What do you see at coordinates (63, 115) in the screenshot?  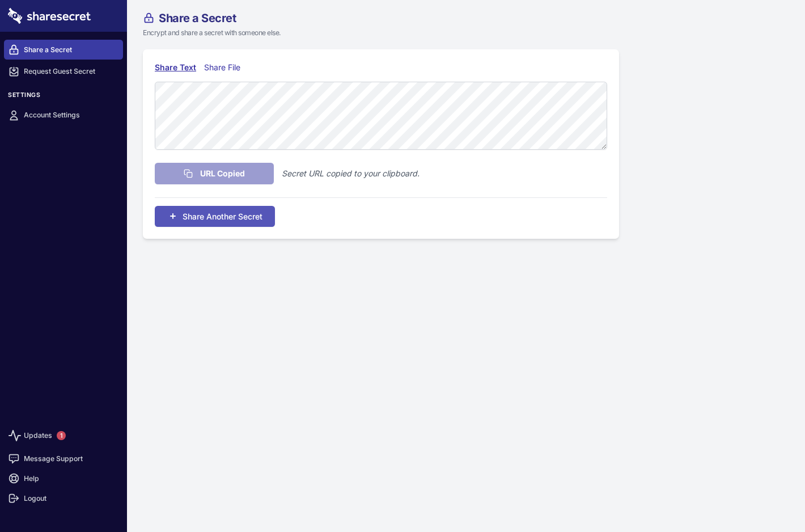 I see `a: Account Settings` at bounding box center [63, 115].